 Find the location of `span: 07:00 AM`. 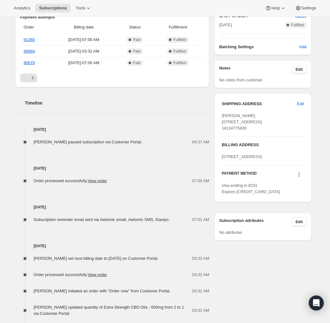

span: 07:00 AM is located at coordinates (201, 181).